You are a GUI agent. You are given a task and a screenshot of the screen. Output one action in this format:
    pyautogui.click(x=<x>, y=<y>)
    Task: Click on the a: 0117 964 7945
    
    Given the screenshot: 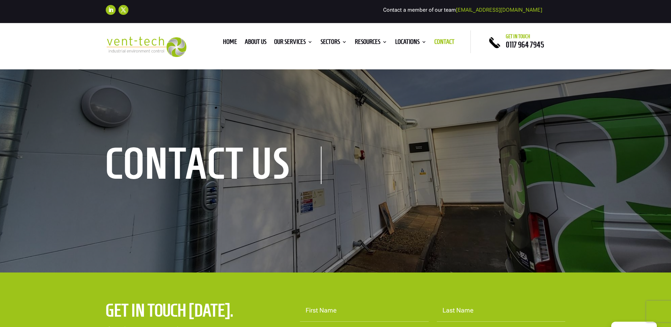 What is the action you would take?
    pyautogui.click(x=525, y=45)
    